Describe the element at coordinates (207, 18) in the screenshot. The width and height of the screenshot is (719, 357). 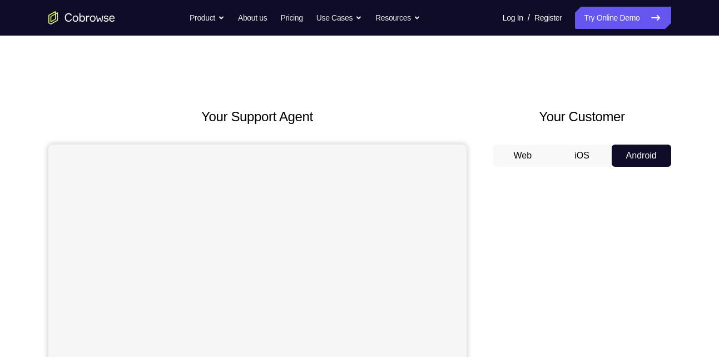
I see `button: Product` at that location.